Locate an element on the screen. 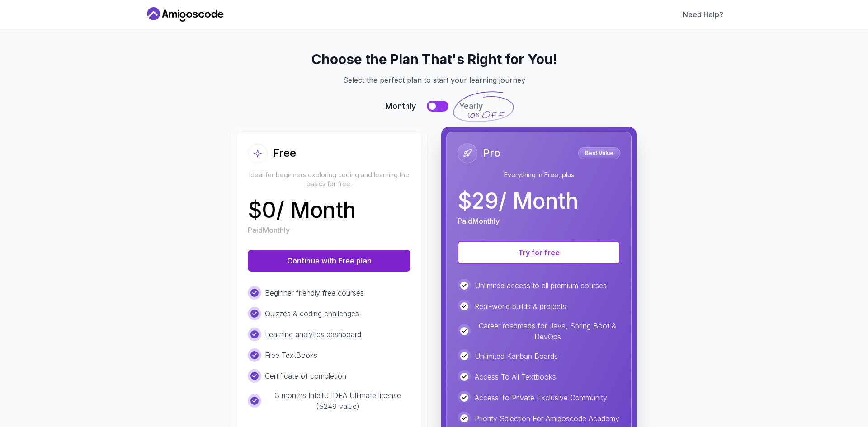  button: Try for free is located at coordinates (539, 252).